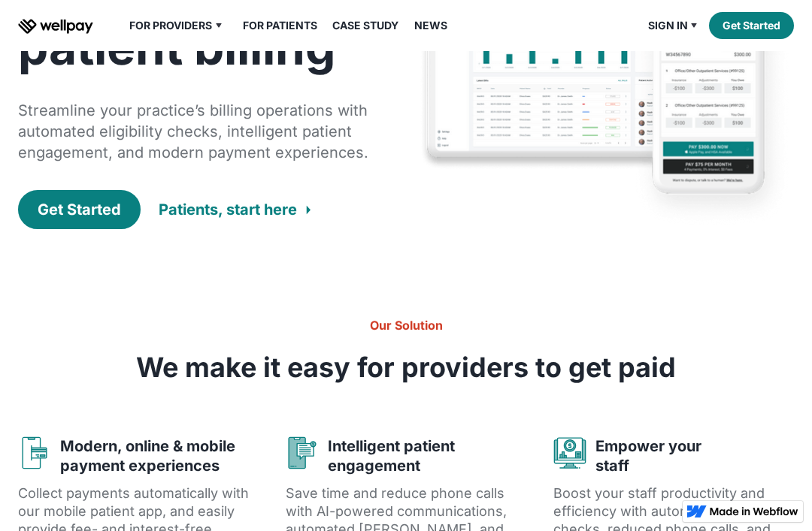  What do you see at coordinates (431, 25) in the screenshot?
I see `a: News` at bounding box center [431, 25].